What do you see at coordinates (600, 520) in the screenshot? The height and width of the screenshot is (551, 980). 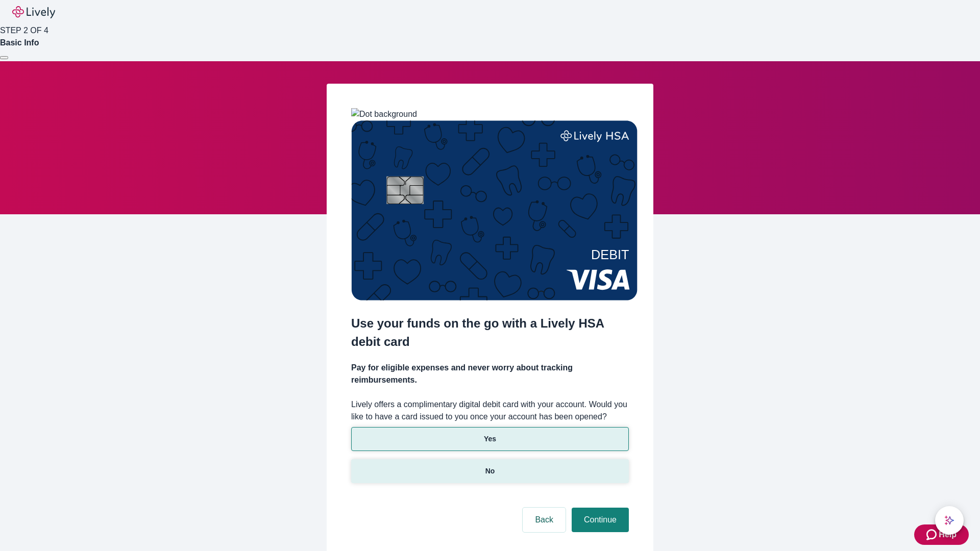 I see `button: Continue` at bounding box center [600, 520].